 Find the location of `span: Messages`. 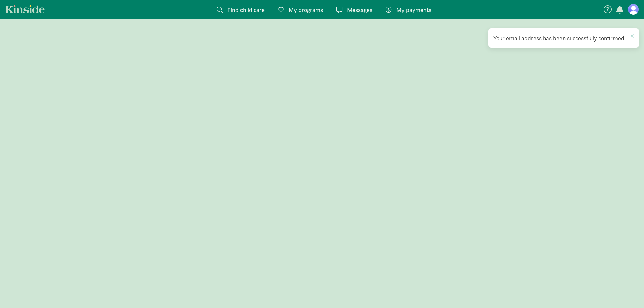

span: Messages is located at coordinates (360, 10).